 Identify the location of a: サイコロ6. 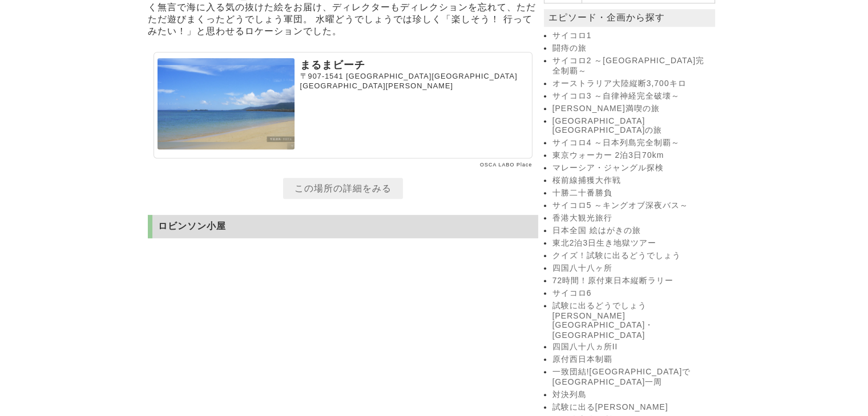
(632, 293).